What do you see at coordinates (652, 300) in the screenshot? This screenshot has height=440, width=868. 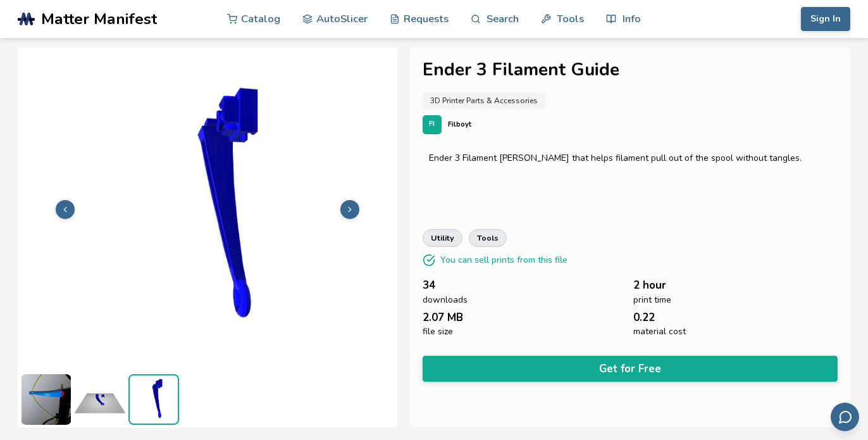 I see `span: print time` at bounding box center [652, 300].